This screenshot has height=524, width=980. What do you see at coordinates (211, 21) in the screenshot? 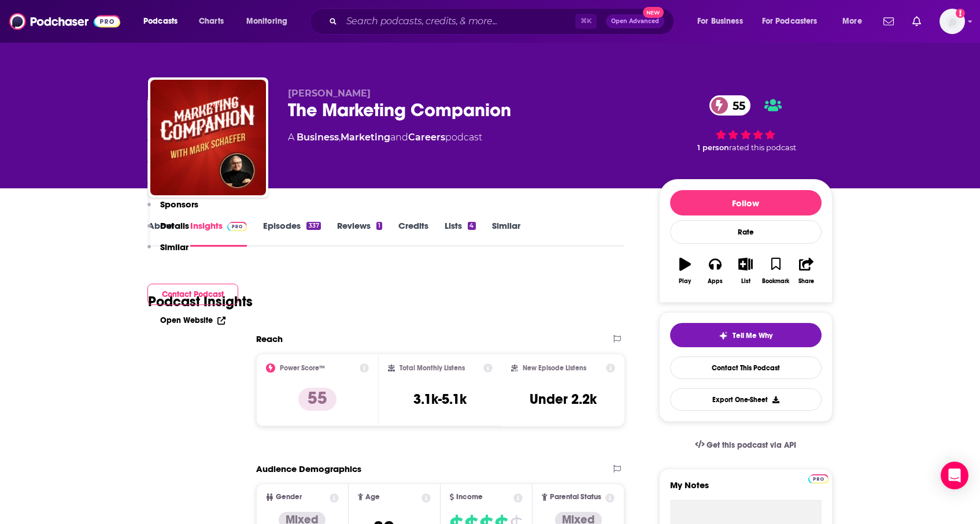
I see `a: Charts` at bounding box center [211, 21].